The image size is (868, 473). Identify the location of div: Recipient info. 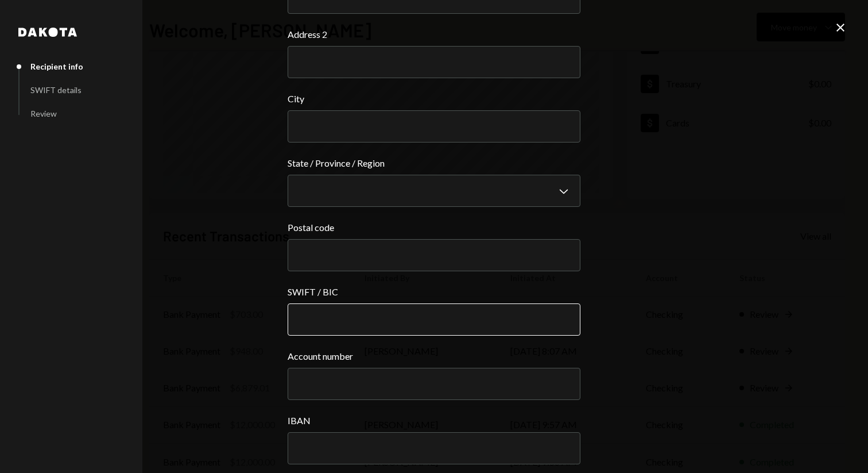
(57, 66).